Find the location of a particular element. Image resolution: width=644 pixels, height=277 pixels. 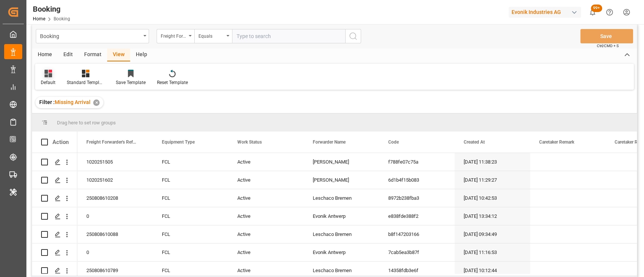

div: 7cab5ea3b87f is located at coordinates (417, 253).